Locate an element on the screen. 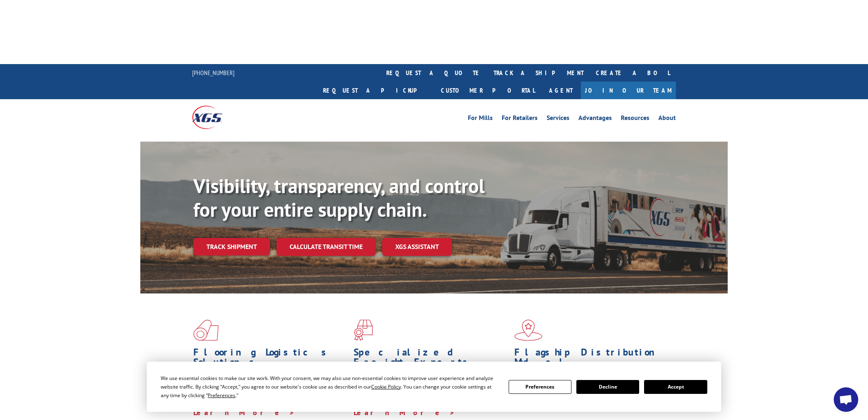  div: We use essential cookies to make our site work. With your consent, we may also use non-essential ... is located at coordinates (330, 387).